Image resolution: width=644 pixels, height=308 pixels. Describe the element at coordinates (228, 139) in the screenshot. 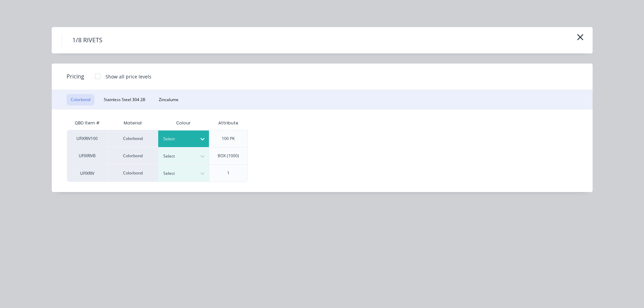

I see `div: 100 PK` at that location.